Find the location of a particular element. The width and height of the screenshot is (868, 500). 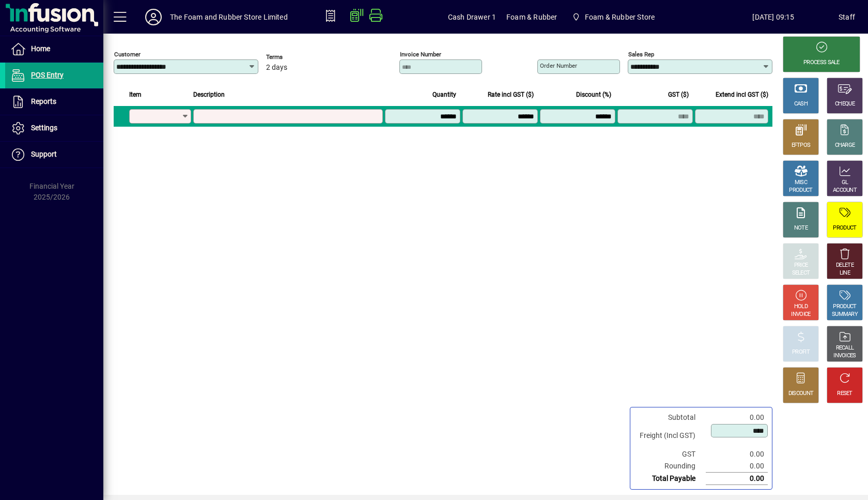

button: Profile is located at coordinates (153, 17).